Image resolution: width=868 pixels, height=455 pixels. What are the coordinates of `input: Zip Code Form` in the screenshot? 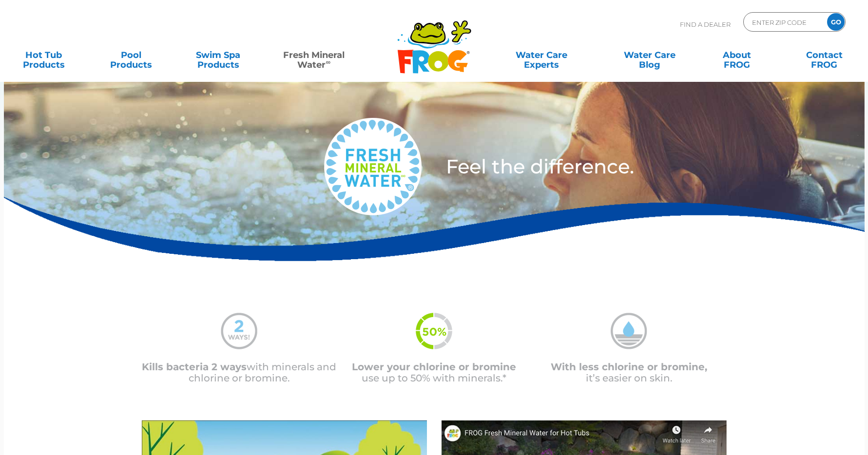 It's located at (783, 22).